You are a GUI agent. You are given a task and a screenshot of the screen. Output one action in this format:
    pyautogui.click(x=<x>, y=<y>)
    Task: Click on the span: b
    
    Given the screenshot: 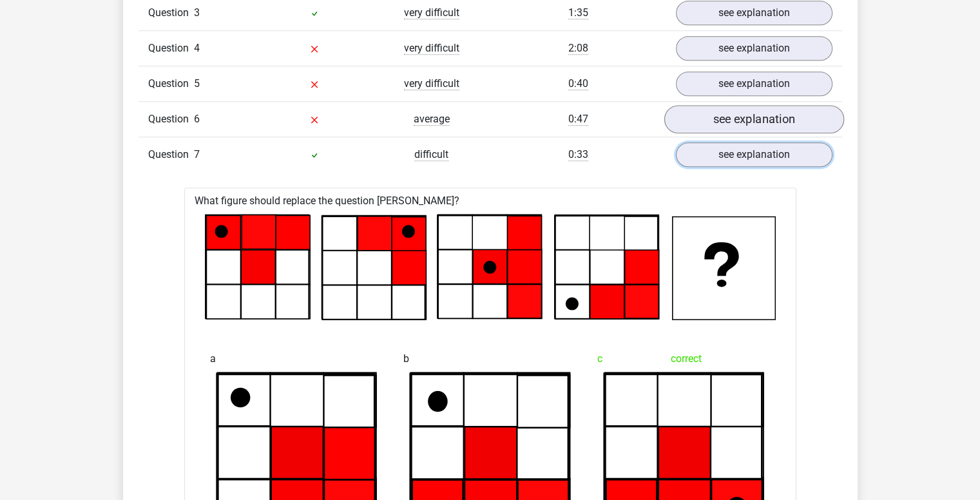 What is the action you would take?
    pyautogui.click(x=406, y=359)
    